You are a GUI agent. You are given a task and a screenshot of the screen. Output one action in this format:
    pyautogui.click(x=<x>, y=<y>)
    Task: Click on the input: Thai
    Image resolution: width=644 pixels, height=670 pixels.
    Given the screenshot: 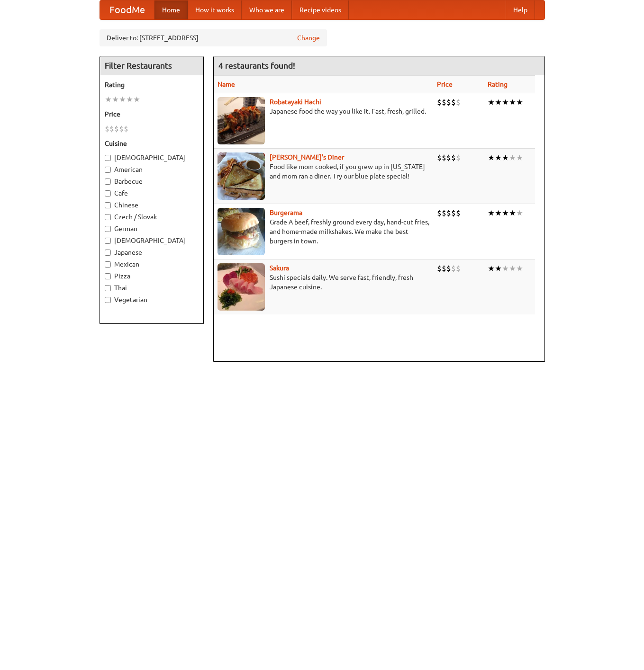 What is the action you would take?
    pyautogui.click(x=107, y=288)
    